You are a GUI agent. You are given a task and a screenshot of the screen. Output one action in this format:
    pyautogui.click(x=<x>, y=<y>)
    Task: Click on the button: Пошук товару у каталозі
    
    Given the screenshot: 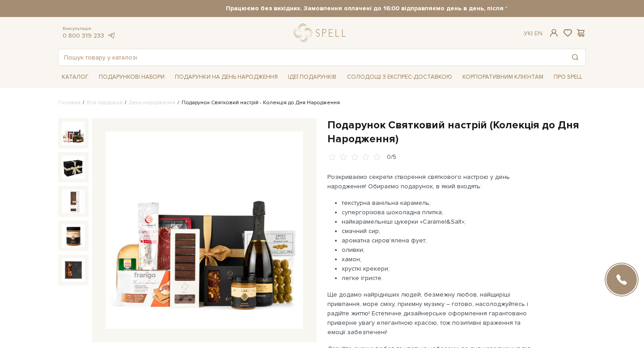 What is the action you would take?
    pyautogui.click(x=575, y=57)
    